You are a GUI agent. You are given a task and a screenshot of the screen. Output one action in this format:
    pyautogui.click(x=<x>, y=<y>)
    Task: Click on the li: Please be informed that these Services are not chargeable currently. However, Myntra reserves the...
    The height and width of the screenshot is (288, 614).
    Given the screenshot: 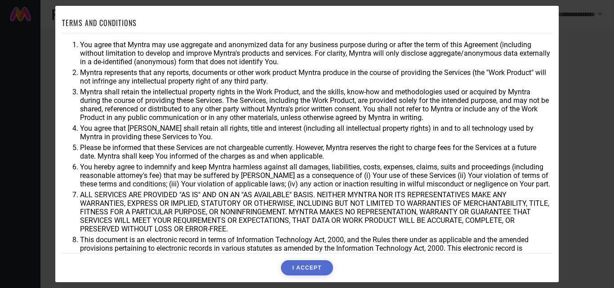 What is the action you would take?
    pyautogui.click(x=316, y=152)
    